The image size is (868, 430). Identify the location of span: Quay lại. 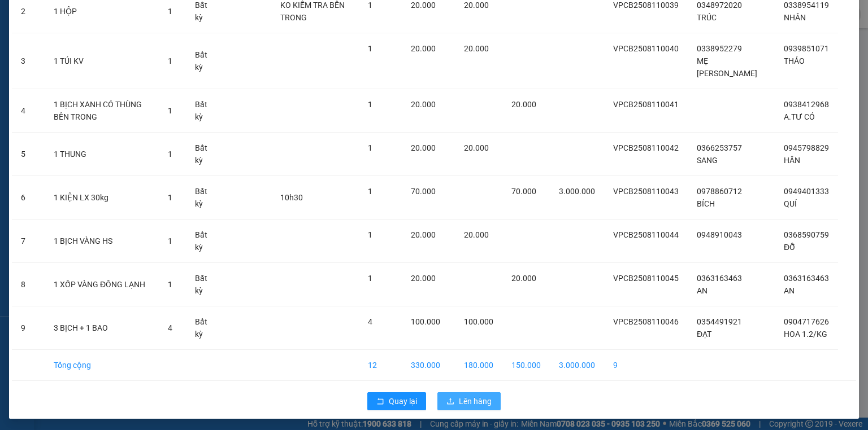
(403, 401).